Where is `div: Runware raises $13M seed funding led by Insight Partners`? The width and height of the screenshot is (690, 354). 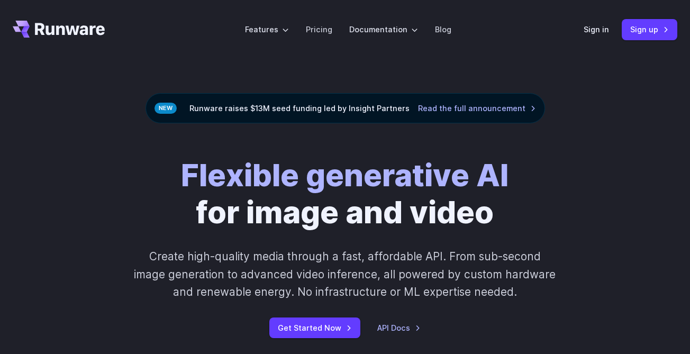 div: Runware raises $13M seed funding led by Insight Partners is located at coordinates (345, 108).